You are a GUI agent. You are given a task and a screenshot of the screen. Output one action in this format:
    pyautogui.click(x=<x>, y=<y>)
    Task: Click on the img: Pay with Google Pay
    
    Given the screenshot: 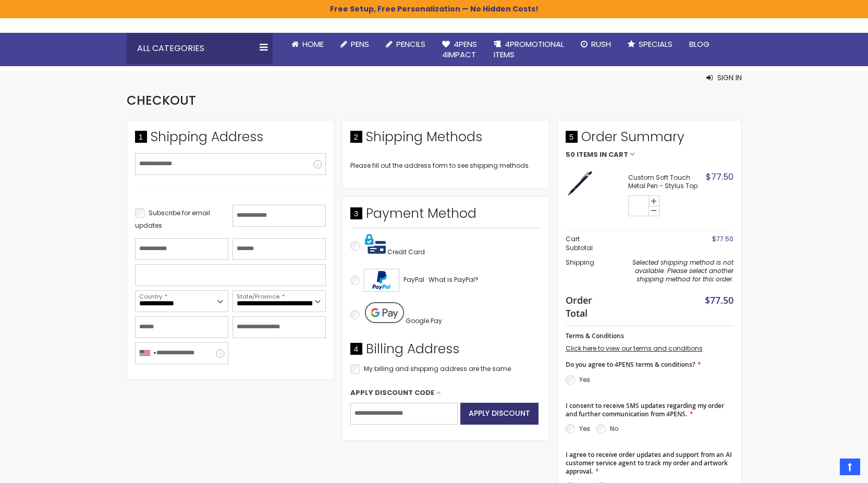 What is the action you would take?
    pyautogui.click(x=385, y=313)
    